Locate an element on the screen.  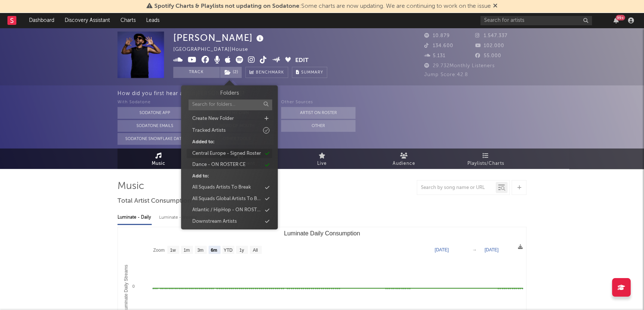
span: 10.879 is located at coordinates (437, 36).